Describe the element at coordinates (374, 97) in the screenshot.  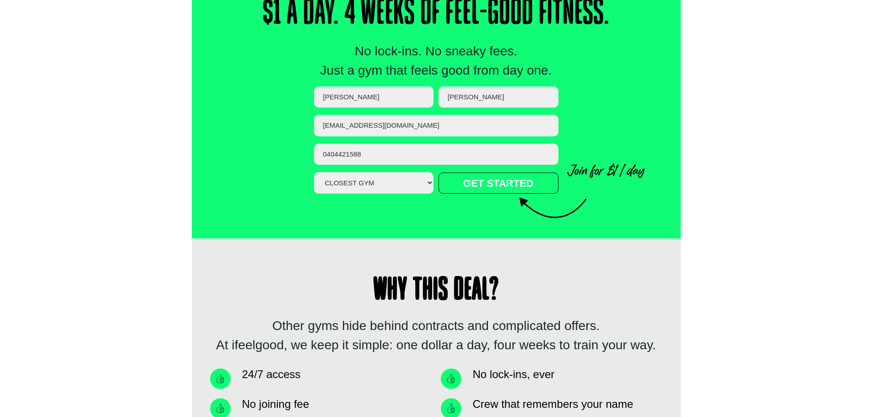
I see `input: FIRST NAME` at that location.